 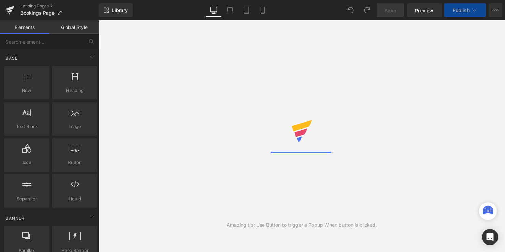 I want to click on a: Landing Pages, so click(x=60, y=6).